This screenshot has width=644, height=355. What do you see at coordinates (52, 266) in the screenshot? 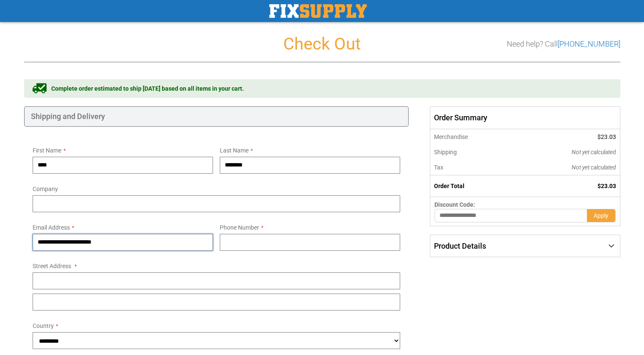
I see `span: Street Address` at bounding box center [52, 266].